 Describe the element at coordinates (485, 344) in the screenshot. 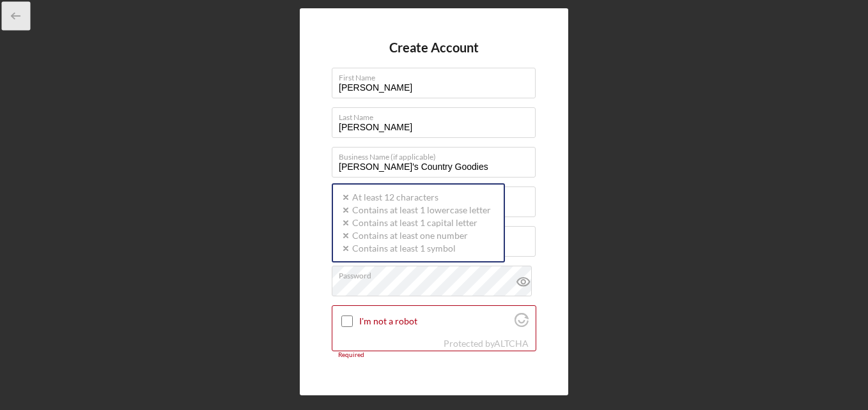

I see `div: Protected by` at that location.